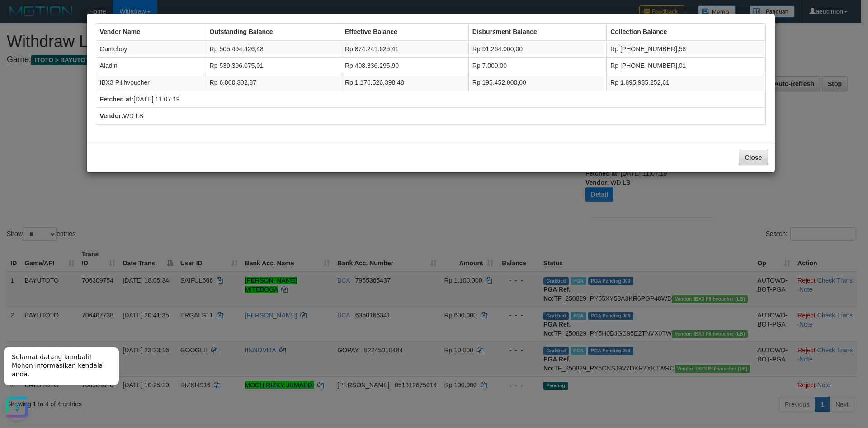 The image size is (868, 428). Describe the element at coordinates (117, 99) in the screenshot. I see `b: Fetched at:` at that location.